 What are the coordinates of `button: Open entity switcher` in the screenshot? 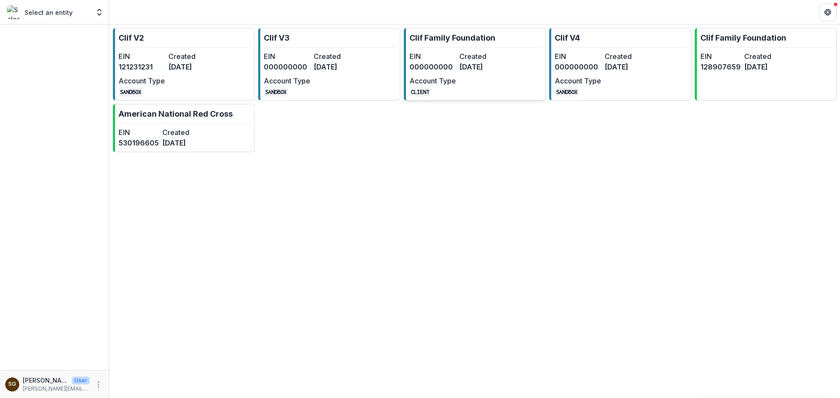 It's located at (99, 12).